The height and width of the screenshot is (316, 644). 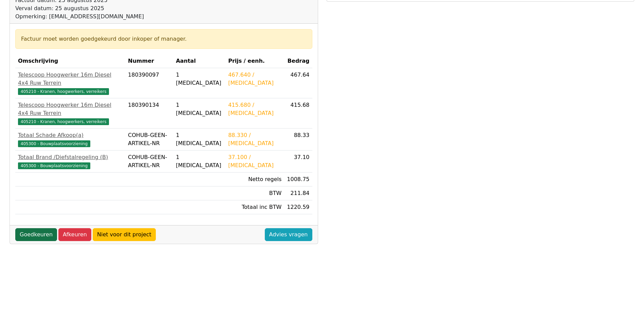 I want to click on td: BTW, so click(x=254, y=193).